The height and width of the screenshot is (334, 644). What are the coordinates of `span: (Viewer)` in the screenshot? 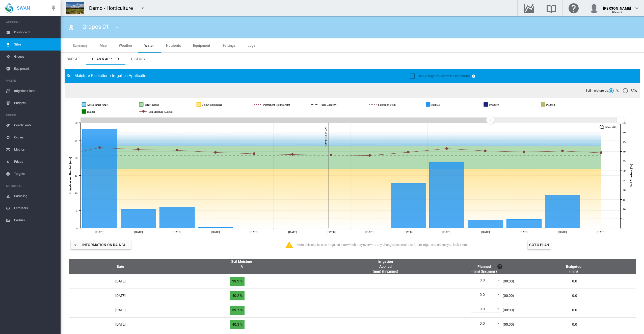 It's located at (617, 12).